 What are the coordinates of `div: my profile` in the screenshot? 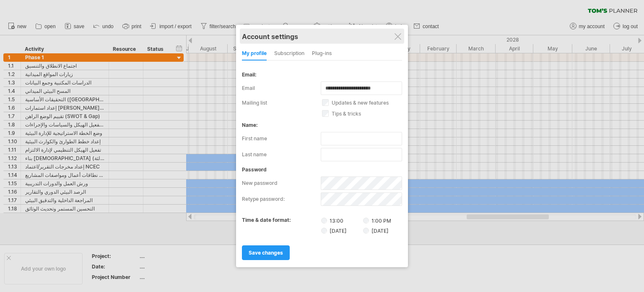 It's located at (254, 54).